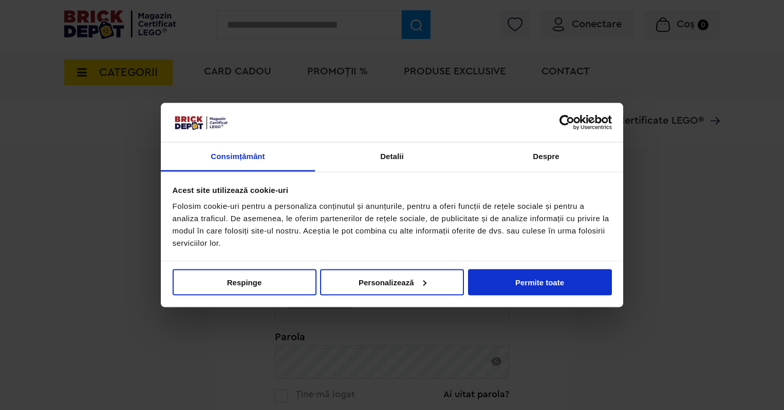 Image resolution: width=784 pixels, height=410 pixels. I want to click on a: Usercentrics Cookiebot - opens in a new window, so click(567, 122).